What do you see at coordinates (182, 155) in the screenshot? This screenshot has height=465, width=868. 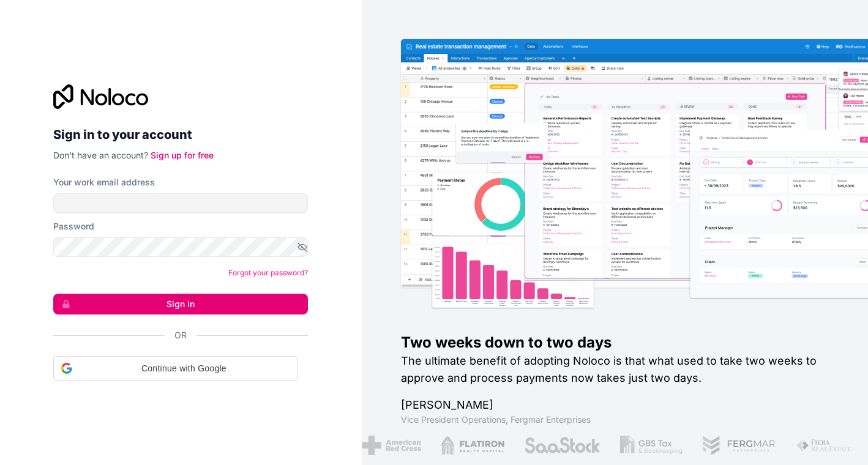 I see `a: Sign up for free` at bounding box center [182, 155].